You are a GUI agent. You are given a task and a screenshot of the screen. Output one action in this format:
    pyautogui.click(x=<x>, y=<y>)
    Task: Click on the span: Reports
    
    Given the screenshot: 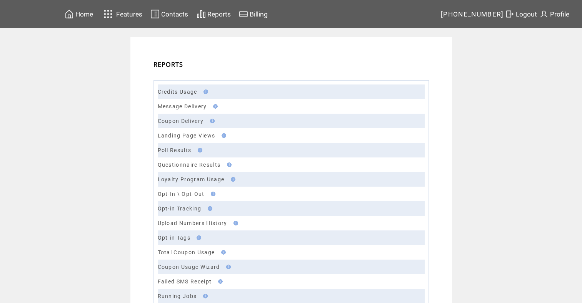 What is the action you would take?
    pyautogui.click(x=219, y=14)
    